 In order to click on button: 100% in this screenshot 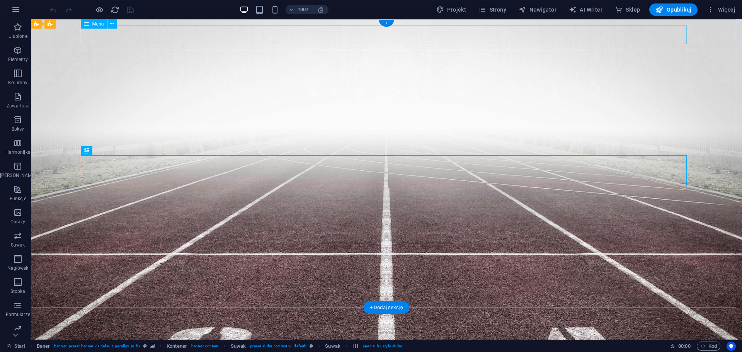, I will do `click(299, 10)`.